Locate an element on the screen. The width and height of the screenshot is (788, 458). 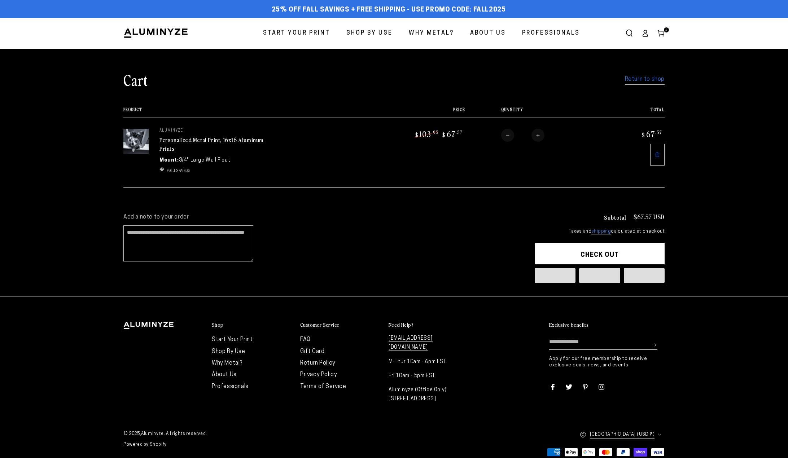
h2: Shop is located at coordinates (218, 325).